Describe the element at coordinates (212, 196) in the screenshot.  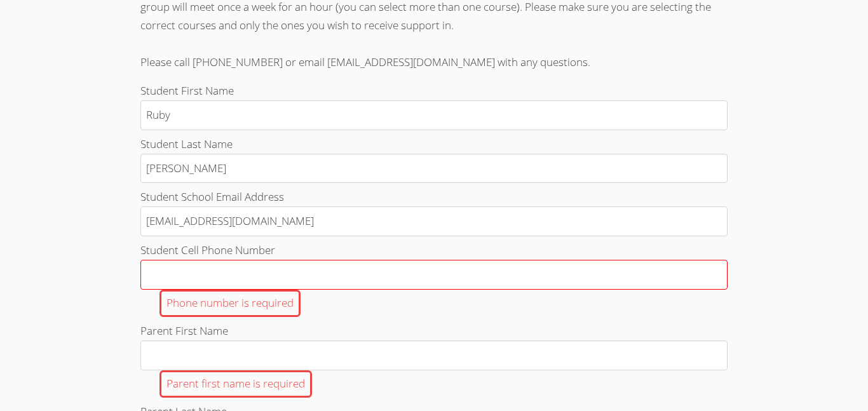
I see `span: Student School Email Address` at that location.